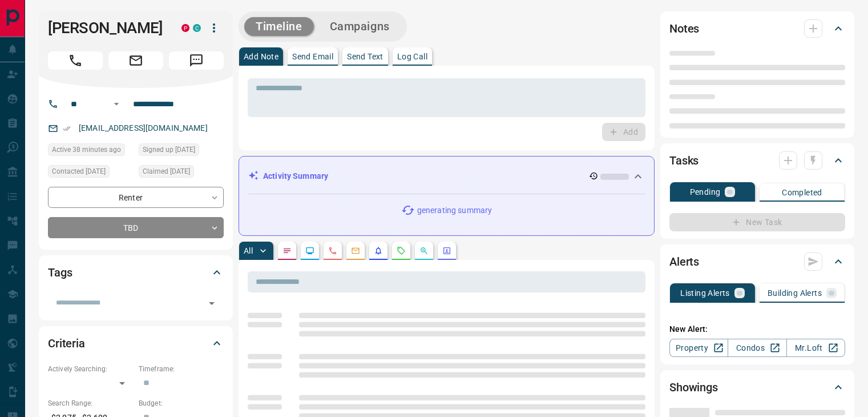 The image size is (868, 417). I want to click on div: Criteria, so click(136, 343).